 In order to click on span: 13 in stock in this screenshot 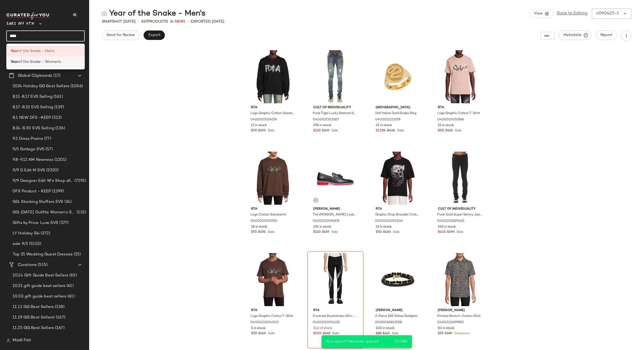, I will do `click(384, 227)`.